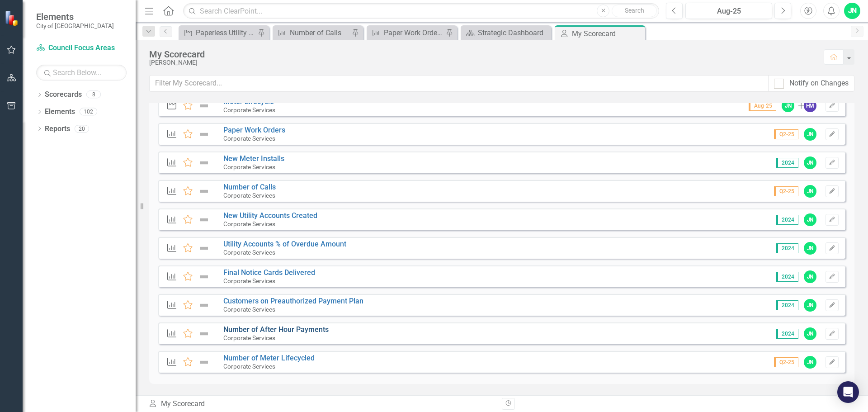  Describe the element at coordinates (729, 11) in the screenshot. I see `div: Aug-25` at that location.